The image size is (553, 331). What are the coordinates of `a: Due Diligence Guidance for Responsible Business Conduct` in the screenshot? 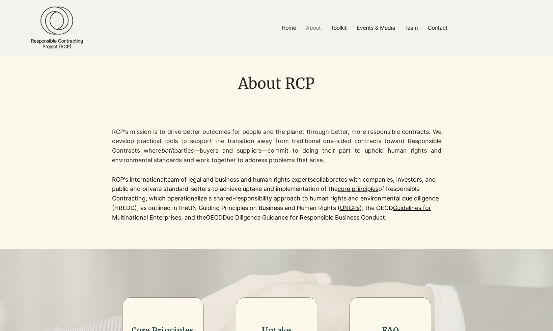 It's located at (304, 217).